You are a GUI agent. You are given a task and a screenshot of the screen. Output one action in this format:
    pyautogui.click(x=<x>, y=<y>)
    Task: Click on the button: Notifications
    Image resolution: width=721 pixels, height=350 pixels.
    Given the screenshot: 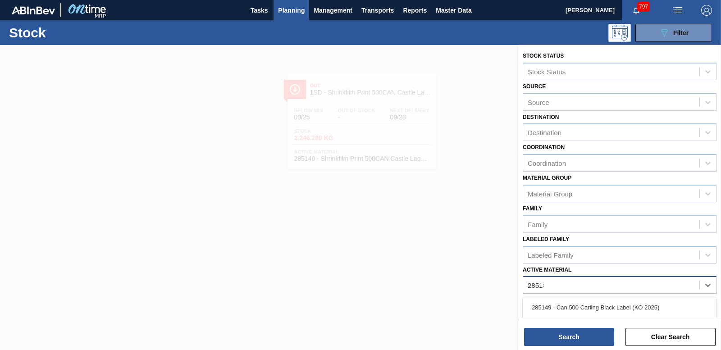 What is the action you would take?
    pyautogui.click(x=636, y=10)
    